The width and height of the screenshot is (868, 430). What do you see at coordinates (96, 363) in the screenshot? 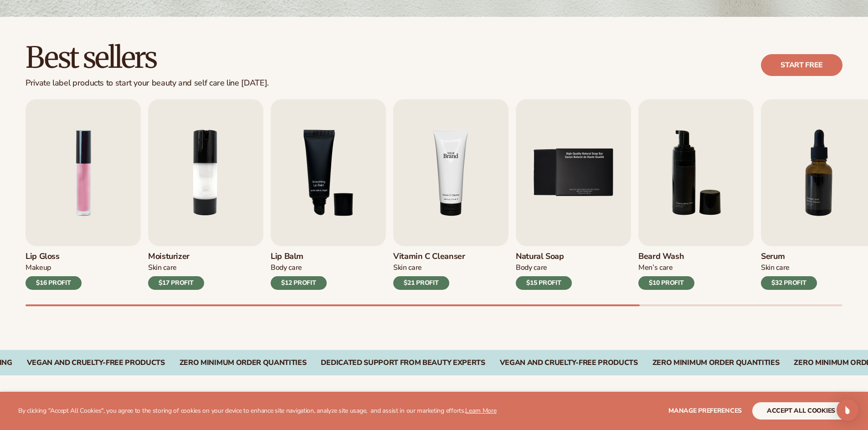
I see `div: VEGAN AND CRUELTY-FREE PRODUCTS` at bounding box center [96, 363].